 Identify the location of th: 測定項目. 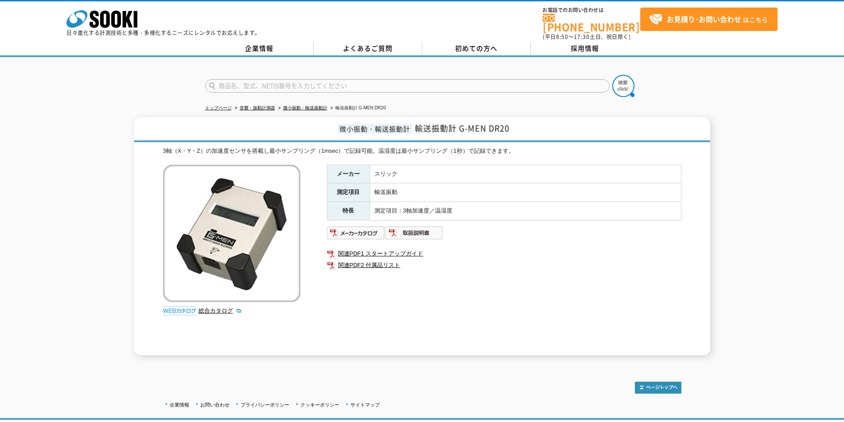
(348, 193).